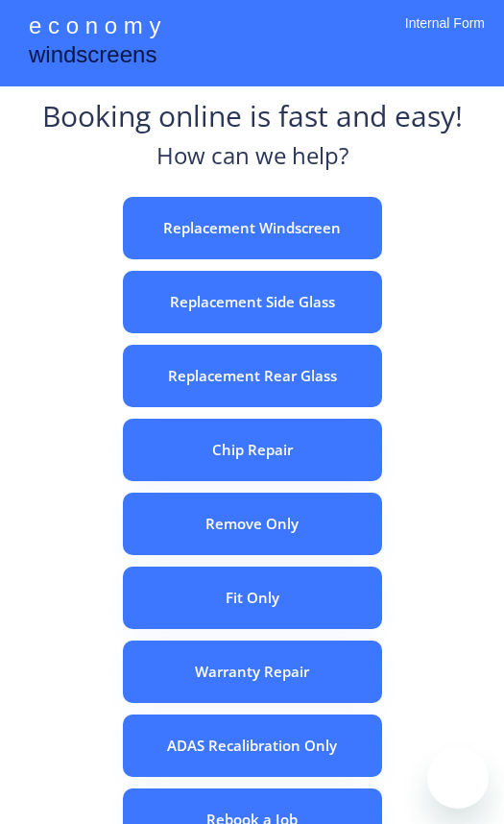 The image size is (504, 824). Describe the element at coordinates (252, 160) in the screenshot. I see `div: How can we help?` at that location.